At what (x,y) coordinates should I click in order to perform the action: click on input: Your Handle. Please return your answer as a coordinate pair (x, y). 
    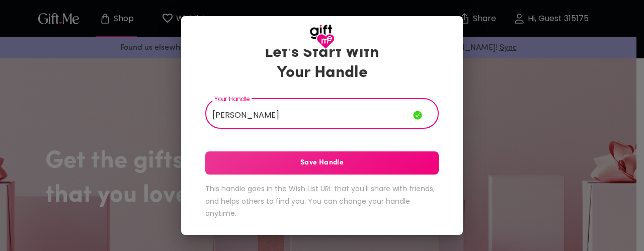
    Looking at the image, I should click on (309, 114).